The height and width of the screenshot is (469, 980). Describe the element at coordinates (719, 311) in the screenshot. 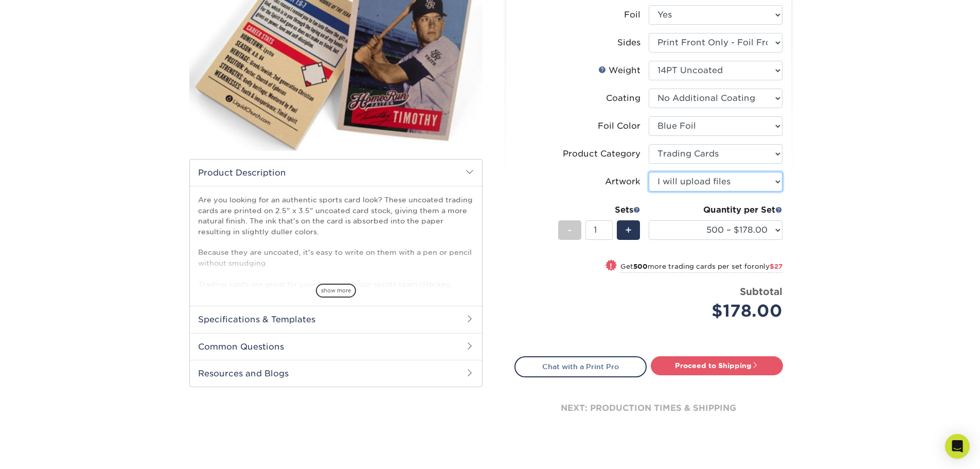

I see `div: $178.00` at that location.